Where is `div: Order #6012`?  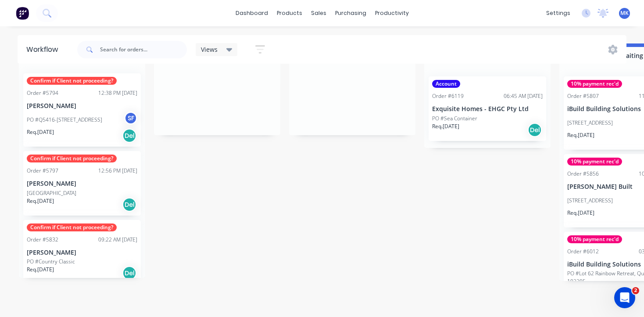 div: Order #6012 is located at coordinates (583, 252).